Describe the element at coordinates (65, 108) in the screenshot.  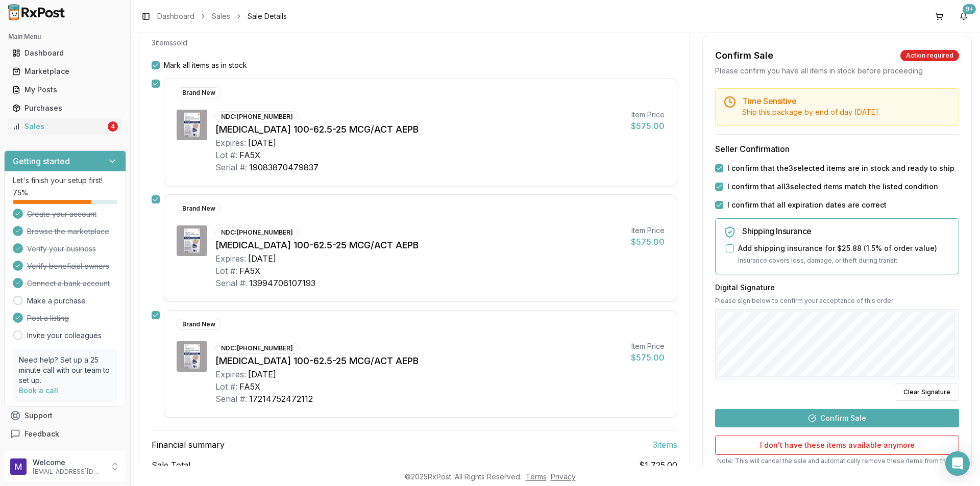
I see `button: Purchases` at that location.